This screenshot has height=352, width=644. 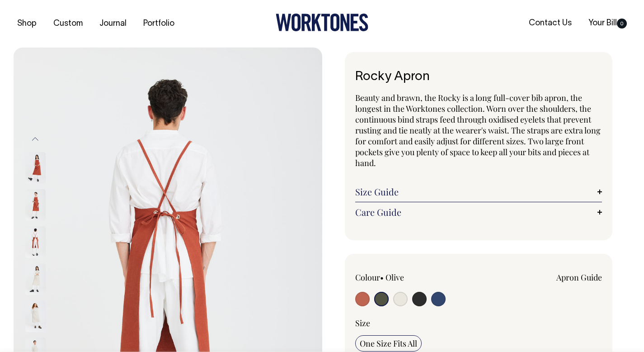 What do you see at coordinates (35, 139) in the screenshot?
I see `button: Previous` at bounding box center [35, 139].